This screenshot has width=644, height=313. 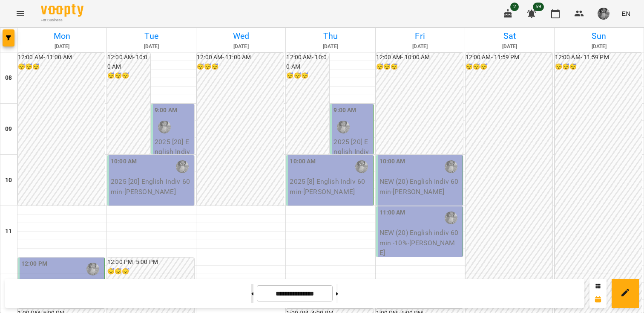 What do you see at coordinates (241, 36) in the screenshot?
I see `h6: Wed` at bounding box center [241, 36].